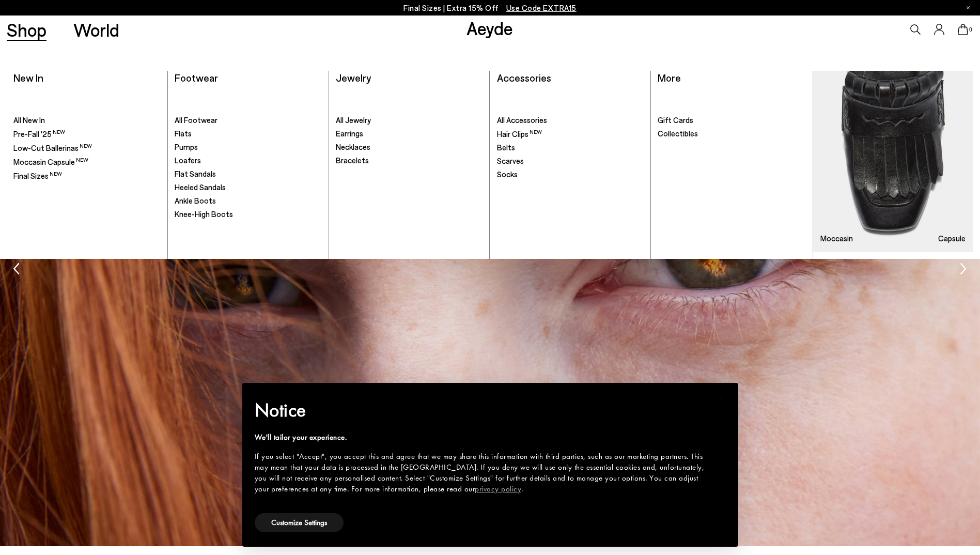 Image resolution: width=980 pixels, height=555 pixels. What do you see at coordinates (200, 187) in the screenshot?
I see `span: Heeled Sandals` at bounding box center [200, 187].